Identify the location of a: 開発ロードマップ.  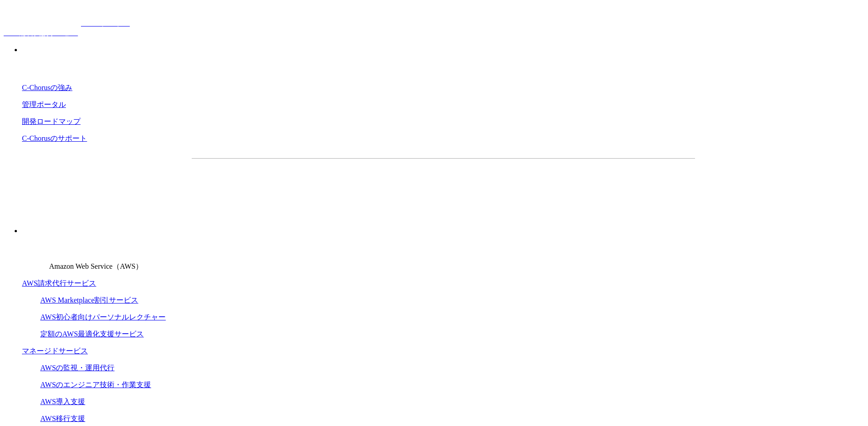
(51, 121).